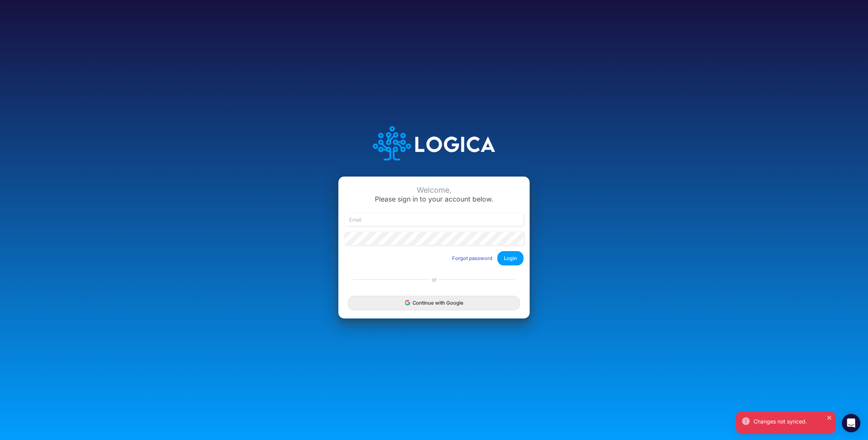  Describe the element at coordinates (434, 190) in the screenshot. I see `div: Welcome,` at that location.